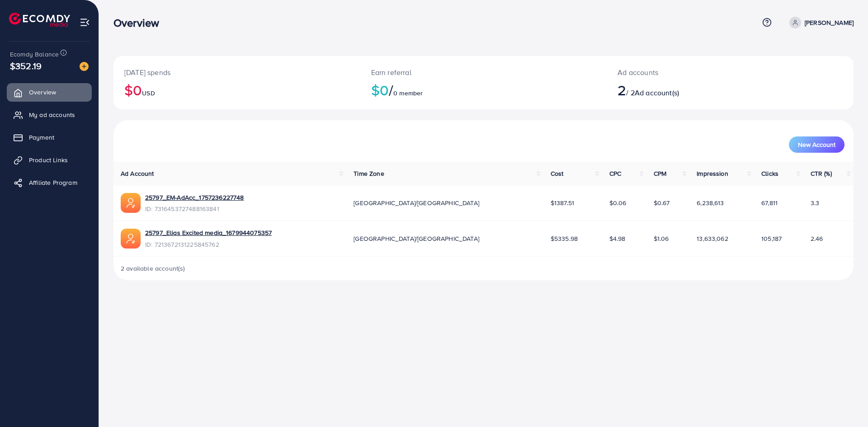 The image size is (868, 427). Describe the element at coordinates (770, 173) in the screenshot. I see `span: Clicks` at that location.